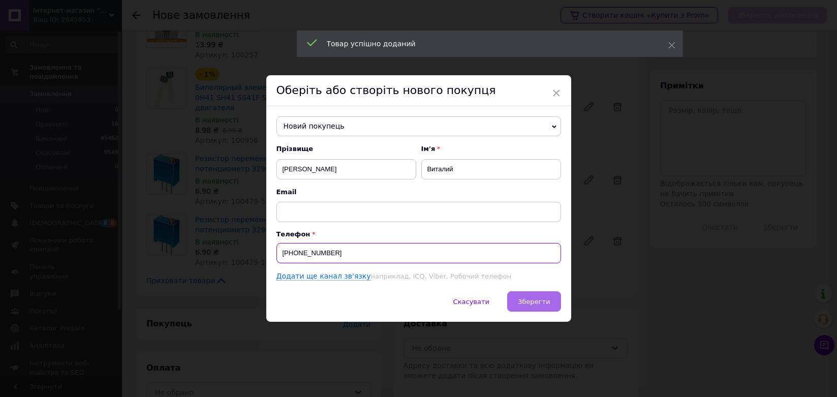  What do you see at coordinates (534, 301) in the screenshot?
I see `button: Зберегти` at bounding box center [534, 301].